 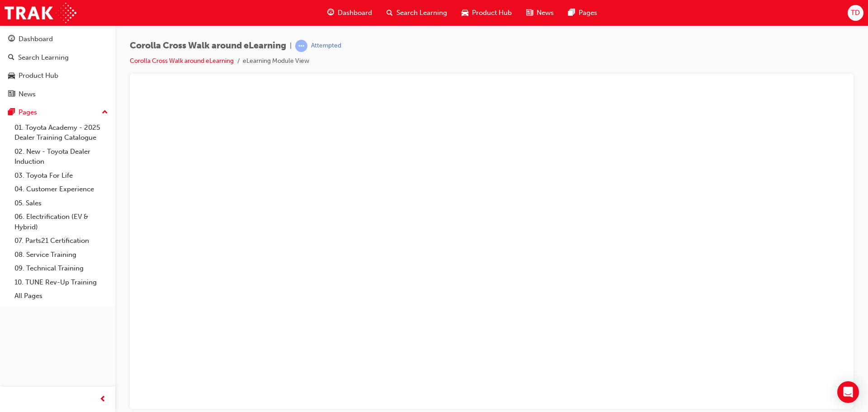 I want to click on span: Corolla Cross Walk around eLearning, so click(x=208, y=46).